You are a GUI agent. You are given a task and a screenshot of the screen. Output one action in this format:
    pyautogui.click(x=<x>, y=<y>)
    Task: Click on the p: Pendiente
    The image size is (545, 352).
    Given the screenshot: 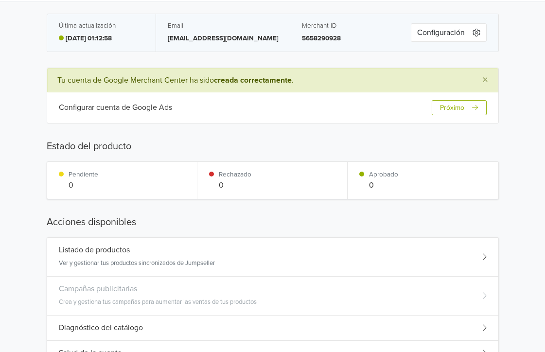 What is the action you would take?
    pyautogui.click(x=83, y=174)
    